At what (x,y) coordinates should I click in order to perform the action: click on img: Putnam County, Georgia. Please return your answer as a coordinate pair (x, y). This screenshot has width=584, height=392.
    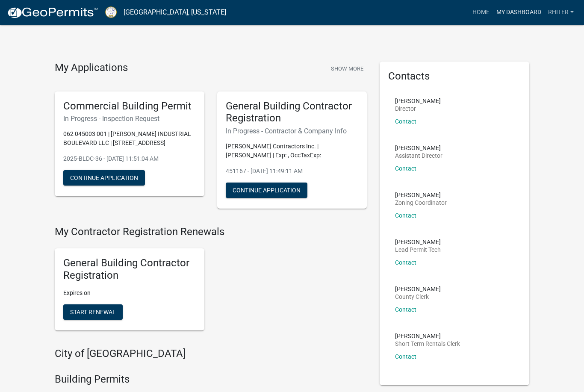
    Looking at the image, I should click on (111, 12).